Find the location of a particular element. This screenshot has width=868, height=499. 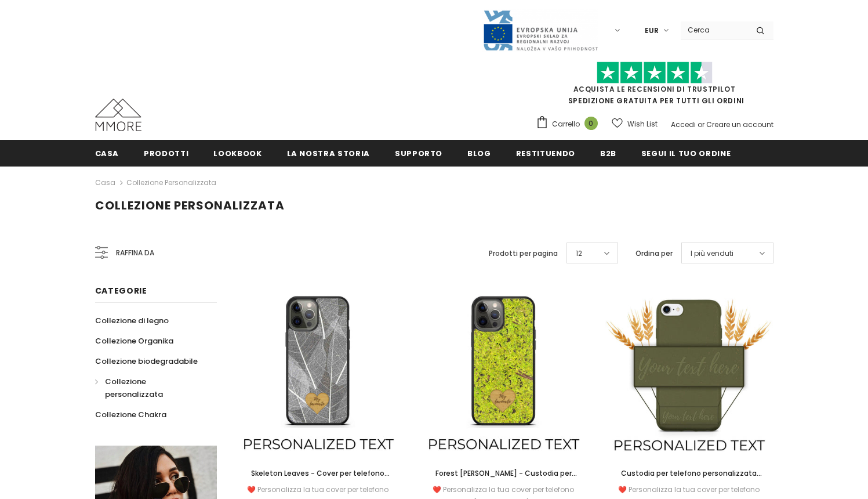

a: Collezione Organika is located at coordinates (134, 341).